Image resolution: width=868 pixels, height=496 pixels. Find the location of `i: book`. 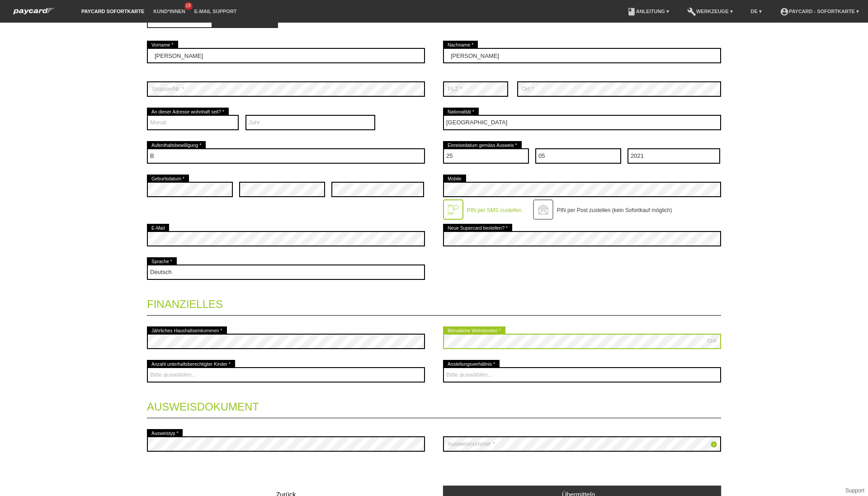

i: book is located at coordinates (631, 12).